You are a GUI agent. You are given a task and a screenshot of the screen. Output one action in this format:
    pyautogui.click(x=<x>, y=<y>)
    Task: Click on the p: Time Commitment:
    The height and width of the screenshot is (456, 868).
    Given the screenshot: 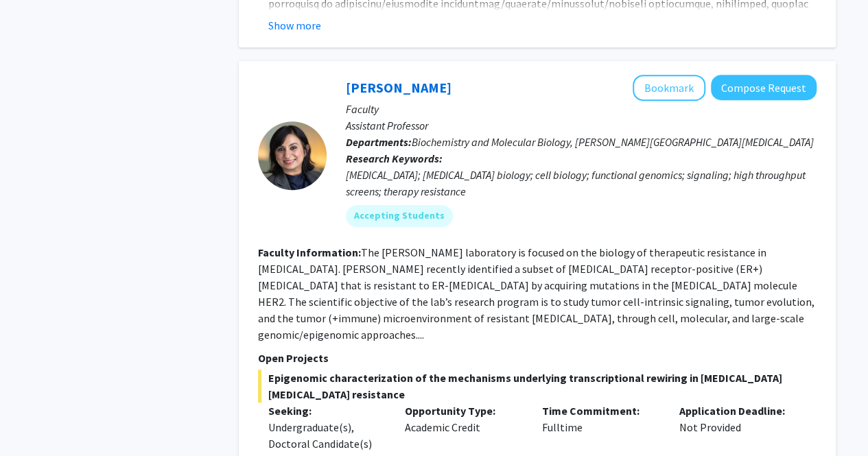 What is the action you would take?
    pyautogui.click(x=600, y=411)
    